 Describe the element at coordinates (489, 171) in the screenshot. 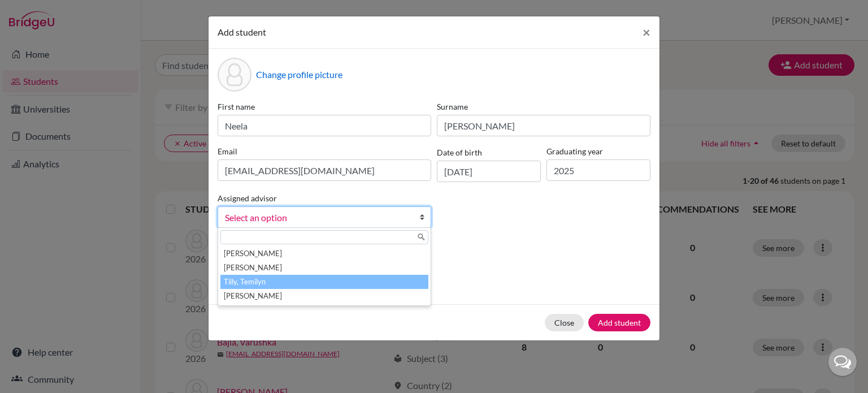

I see `input: dd/mm/yyyy` at that location.